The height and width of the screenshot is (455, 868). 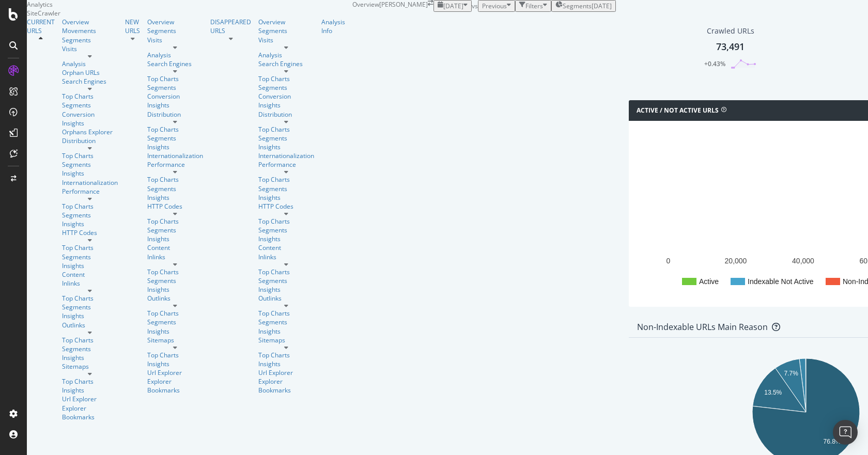 What do you see at coordinates (286, 386) in the screenshot?
I see `a: Explorer Bookmarks` at bounding box center [286, 386].